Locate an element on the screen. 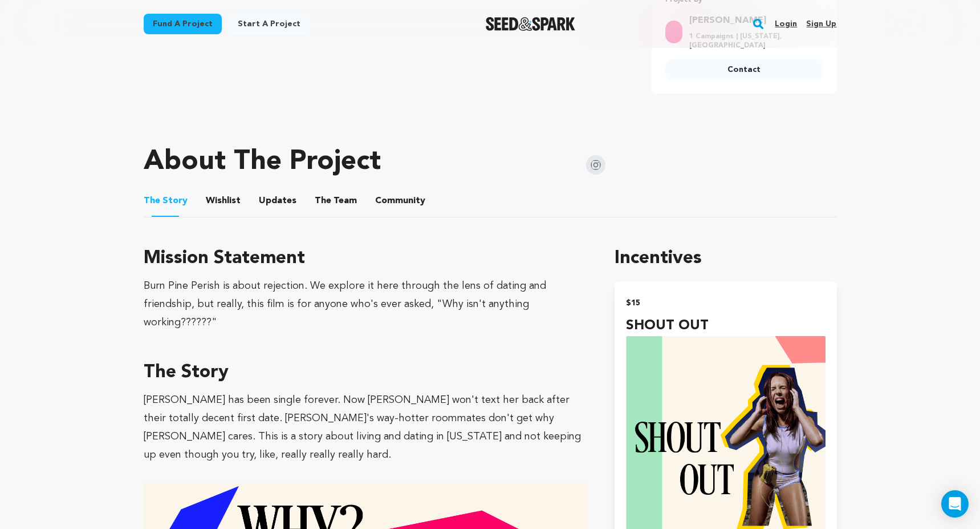 Image resolution: width=980 pixels, height=529 pixels. div: Burn Pine Perish is about rejection. We explore it here through the lens of dating and friendship... is located at coordinates (365, 304).